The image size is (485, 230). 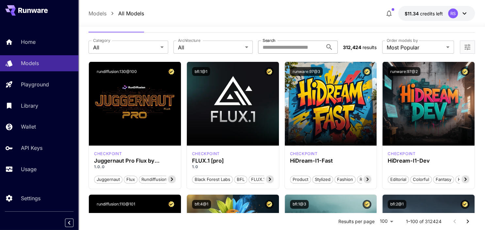 What do you see at coordinates (154, 179) in the screenshot?
I see `button: rundiffusion` at bounding box center [154, 179].